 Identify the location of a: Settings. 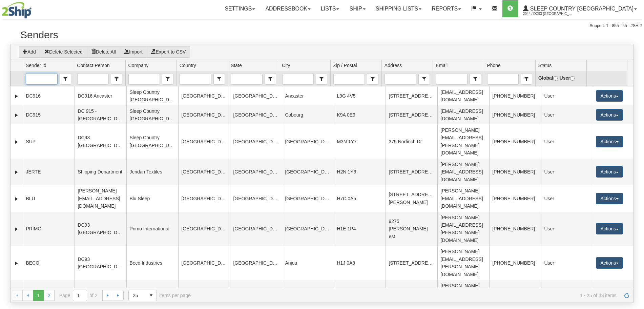
(240, 9).